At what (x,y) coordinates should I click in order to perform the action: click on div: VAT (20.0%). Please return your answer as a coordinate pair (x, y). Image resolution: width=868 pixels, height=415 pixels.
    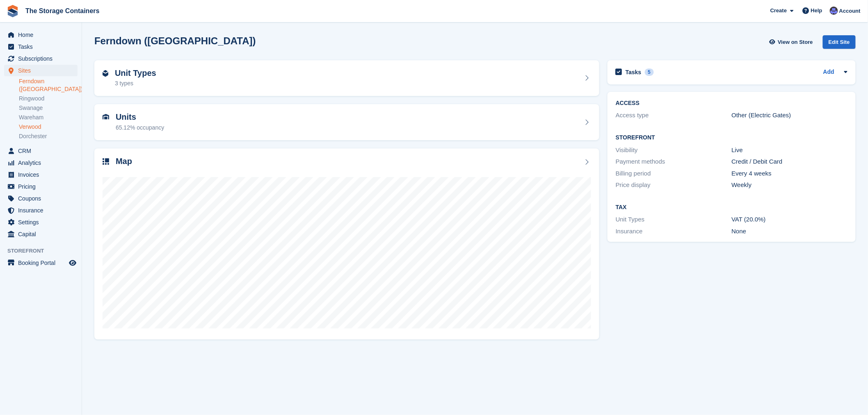
    Looking at the image, I should click on (790, 220).